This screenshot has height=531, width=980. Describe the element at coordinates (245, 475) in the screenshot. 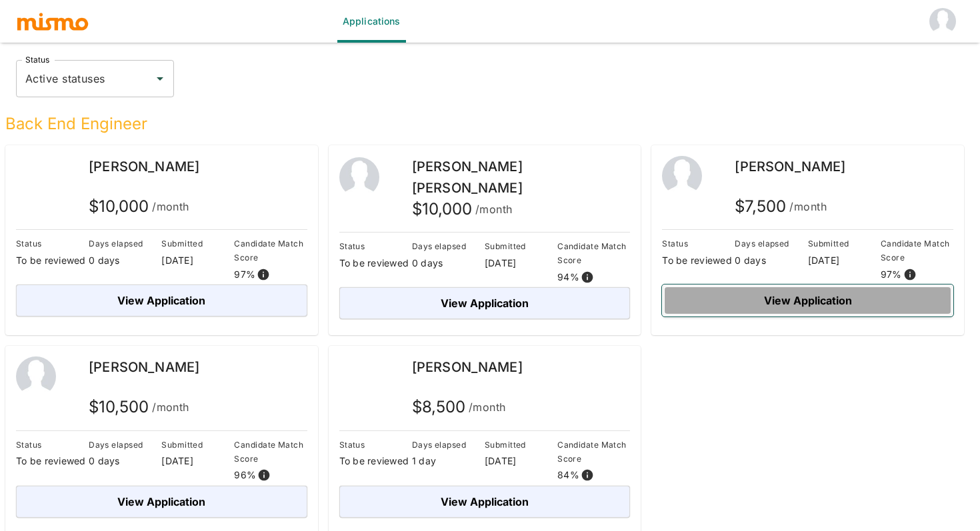

I see `p: 96 %` at that location.